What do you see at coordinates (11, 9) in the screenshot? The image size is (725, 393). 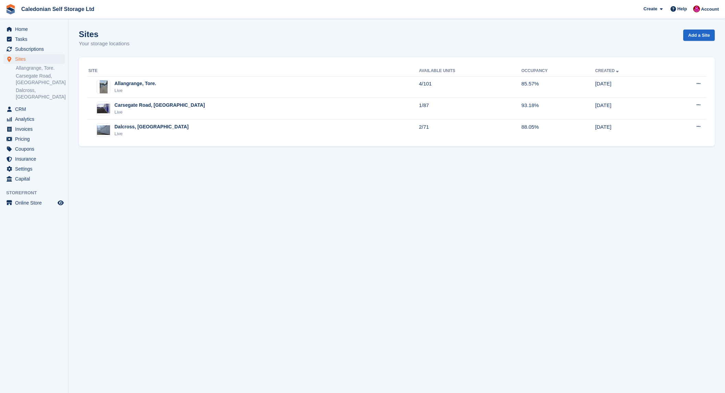 I see `img: stora-icon-8386f47178a22dfd0bd8f6a31ec36ba5ce8667c1dd55bd0f319d3a0aa187defe.svg` at bounding box center [11, 9].